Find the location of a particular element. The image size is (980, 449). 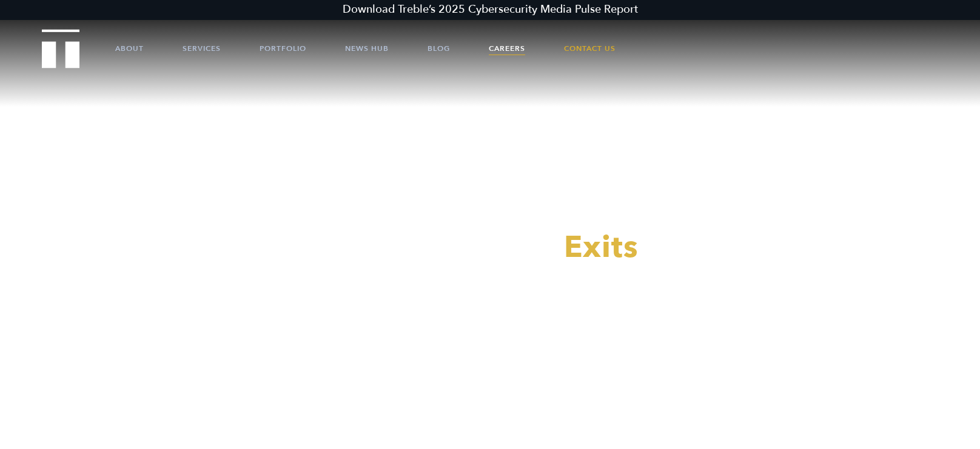

a: News Hub is located at coordinates (367, 49).